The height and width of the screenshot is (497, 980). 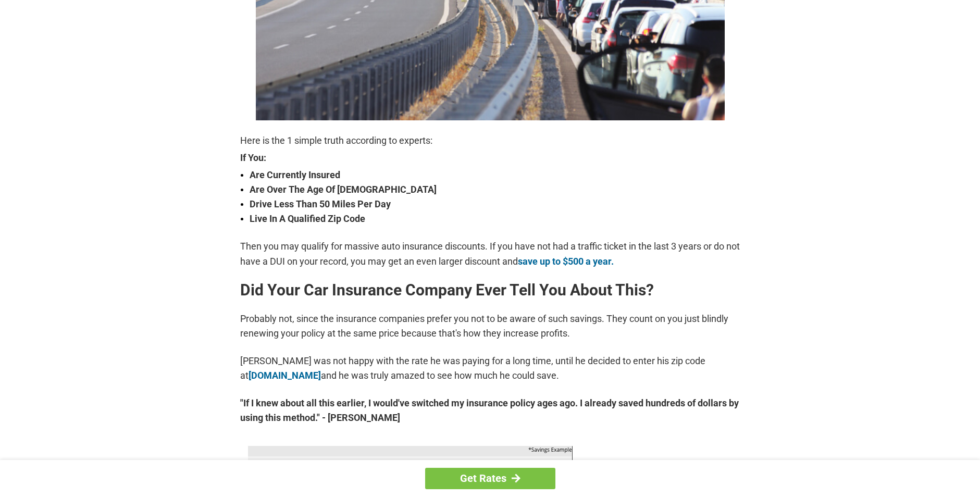 What do you see at coordinates (490, 411) in the screenshot?
I see `strong: "If I knew about all this earlier, I would've switched my insurance policy ages ago. I already sa...` at bounding box center [490, 411].